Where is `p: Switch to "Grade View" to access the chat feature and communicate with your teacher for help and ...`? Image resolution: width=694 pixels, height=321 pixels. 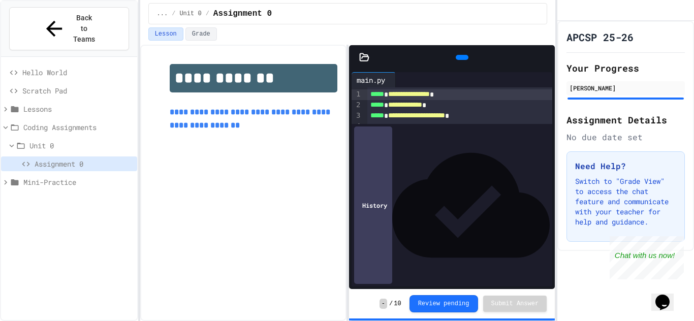 p: Switch to "Grade View" to access the chat feature and communicate with your teacher for help and ... is located at coordinates (625, 202).